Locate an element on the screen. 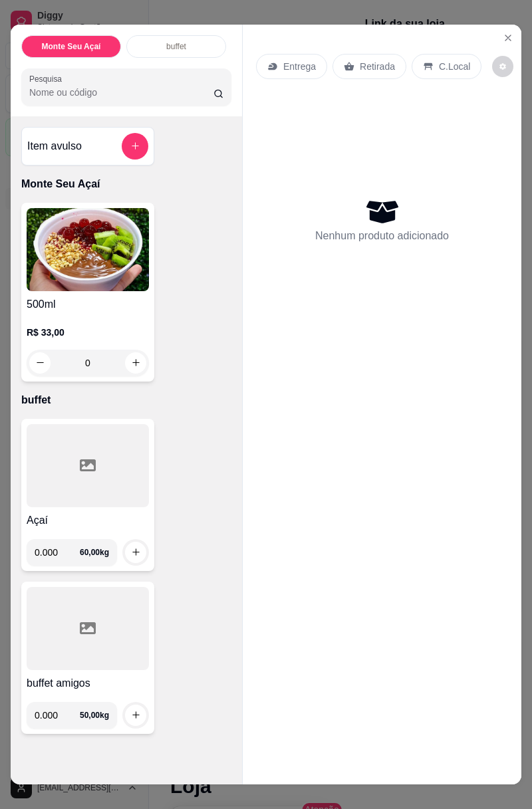 The width and height of the screenshot is (532, 809). button: add-separate-item is located at coordinates (135, 147).